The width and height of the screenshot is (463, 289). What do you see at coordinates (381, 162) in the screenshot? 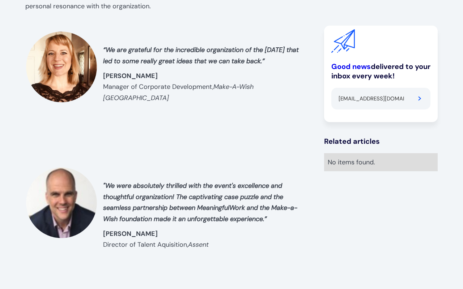
I see `div: No items found.` at bounding box center [381, 162].